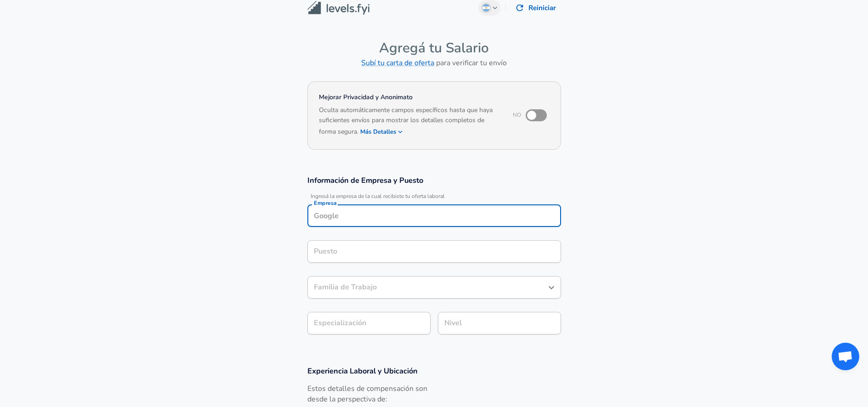  I want to click on button: Open, so click(552, 288).